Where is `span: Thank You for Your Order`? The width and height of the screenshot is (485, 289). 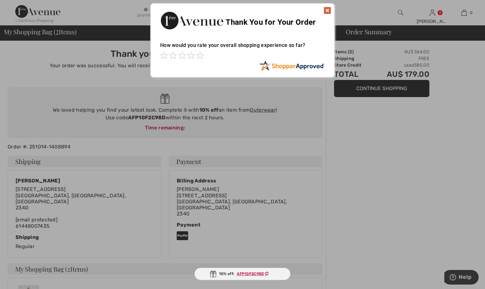
span: Thank You for Your Order is located at coordinates (270, 22).